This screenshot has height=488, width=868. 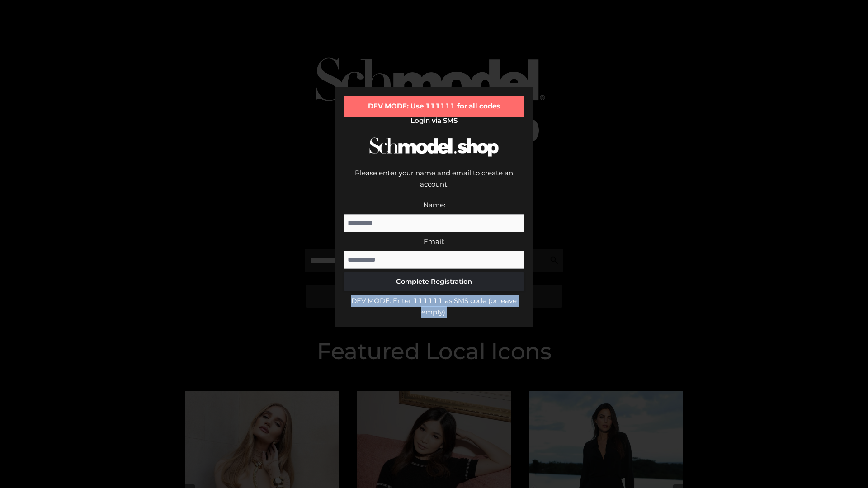 What do you see at coordinates (434, 306) in the screenshot?
I see `div: DEV MODE: Enter 111111 as SMS code (or leave empty).` at bounding box center [434, 306].